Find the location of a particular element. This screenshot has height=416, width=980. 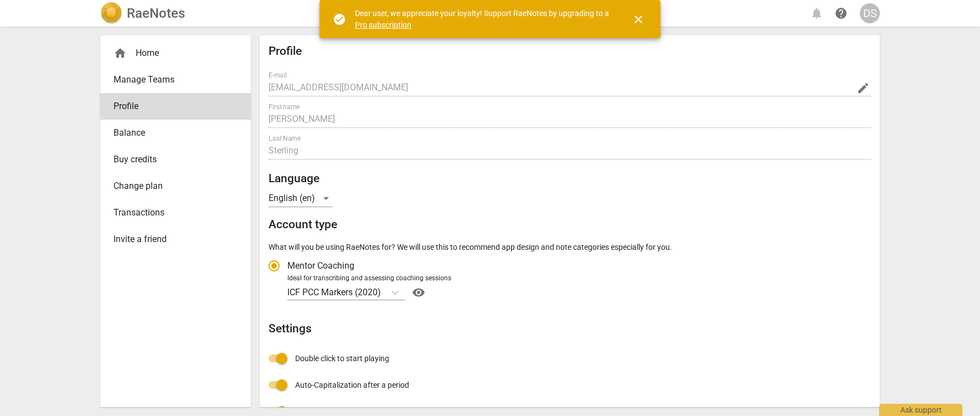

span: visibility is located at coordinates (418, 292).